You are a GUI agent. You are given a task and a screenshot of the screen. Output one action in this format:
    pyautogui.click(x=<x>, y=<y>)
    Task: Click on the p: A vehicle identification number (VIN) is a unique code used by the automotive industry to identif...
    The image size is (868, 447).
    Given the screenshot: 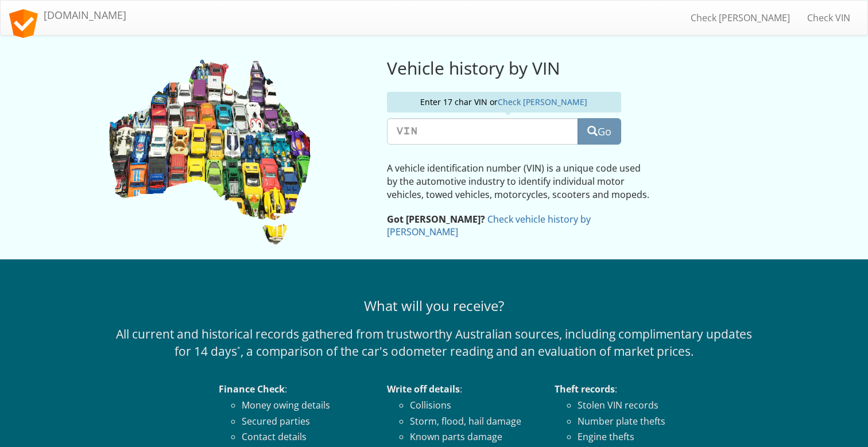 What is the action you would take?
    pyautogui.click(x=518, y=181)
    